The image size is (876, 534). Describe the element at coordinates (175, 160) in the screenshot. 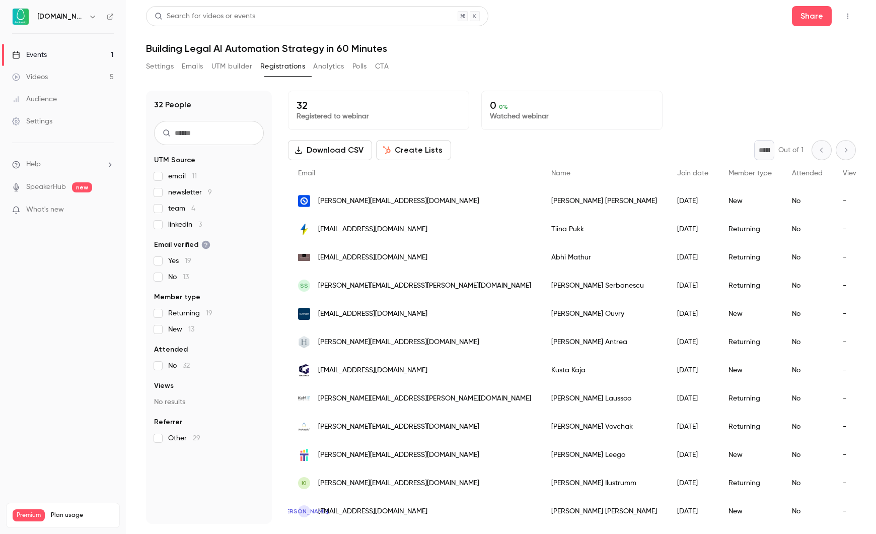

I see `span: UTM Source` at that location.